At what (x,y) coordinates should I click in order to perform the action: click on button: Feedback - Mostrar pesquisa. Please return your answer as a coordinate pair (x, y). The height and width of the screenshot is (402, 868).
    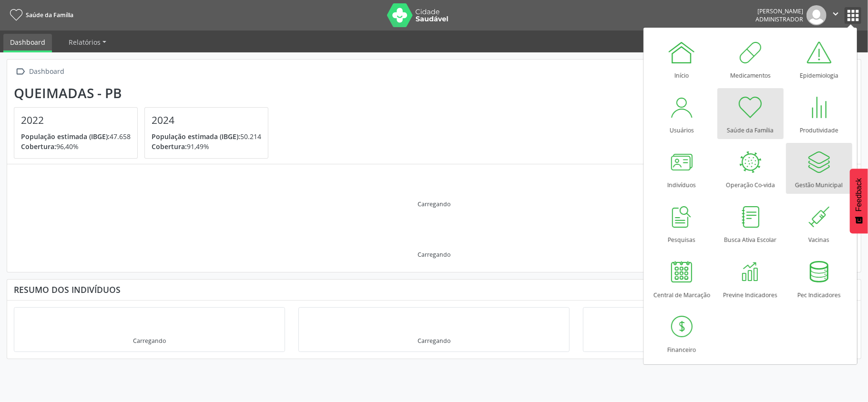
    Looking at the image, I should click on (858, 201).